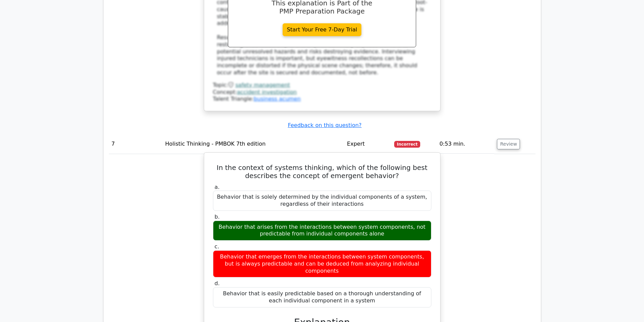  Describe the element at coordinates (277, 98) in the screenshot. I see `a: business acumen` at that location.